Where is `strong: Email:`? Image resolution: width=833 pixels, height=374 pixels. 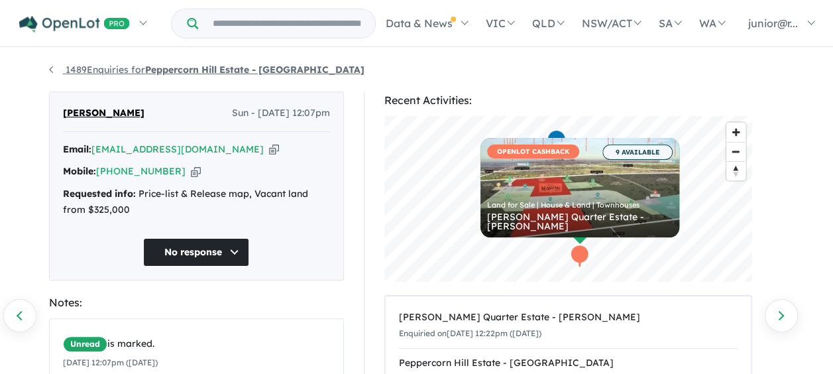 strong: Email: is located at coordinates (77, 149).